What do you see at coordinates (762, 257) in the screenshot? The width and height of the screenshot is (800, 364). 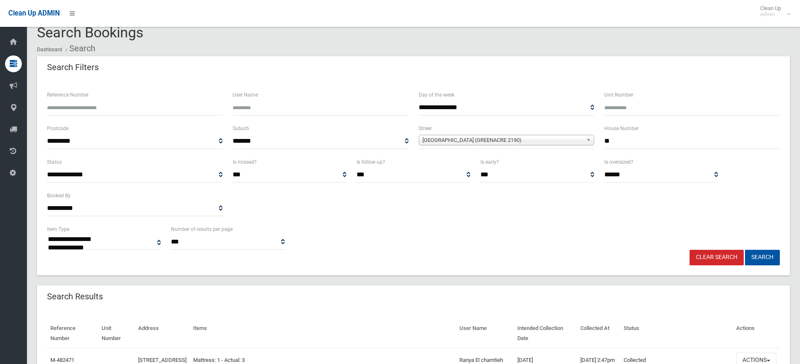 I see `button: Search` at bounding box center [762, 257].